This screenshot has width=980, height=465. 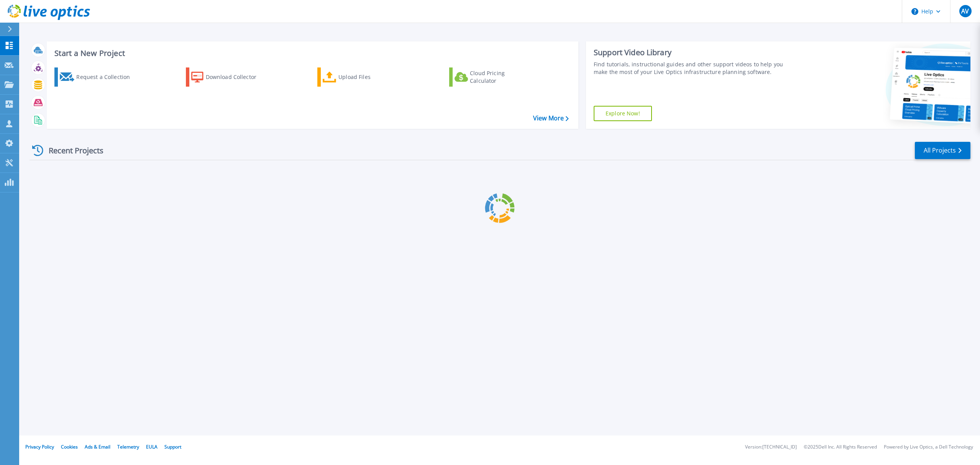 What do you see at coordinates (623, 113) in the screenshot?
I see `a: Explore Now!` at bounding box center [623, 113].